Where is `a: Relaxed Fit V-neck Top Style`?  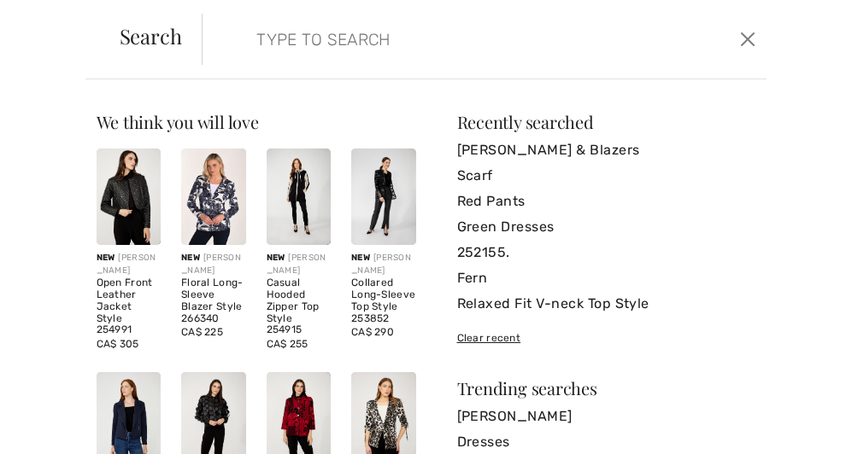
a: Relaxed Fit V-neck Top Style is located at coordinates (606, 304).